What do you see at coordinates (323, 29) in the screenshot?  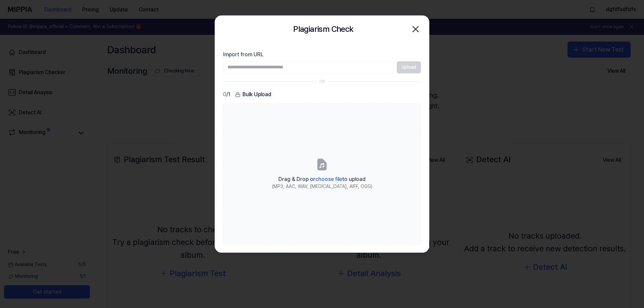 I see `h2: Plagiarism Check` at bounding box center [323, 29].